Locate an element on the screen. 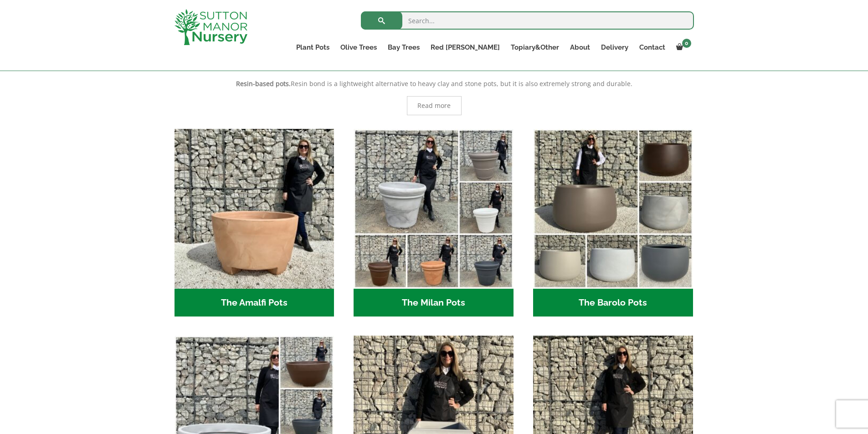  a: Plant Pots is located at coordinates (313, 47).